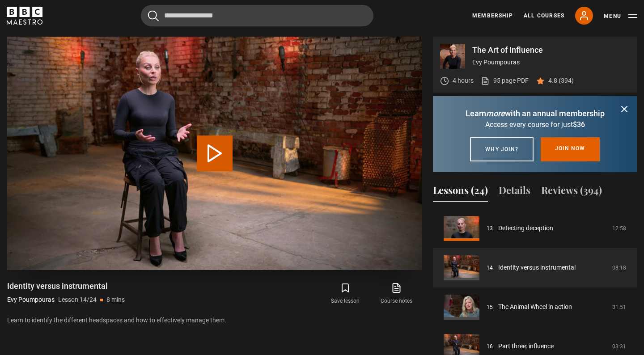  I want to click on button: Play Lesson Identity versus instrumental, so click(214, 153).